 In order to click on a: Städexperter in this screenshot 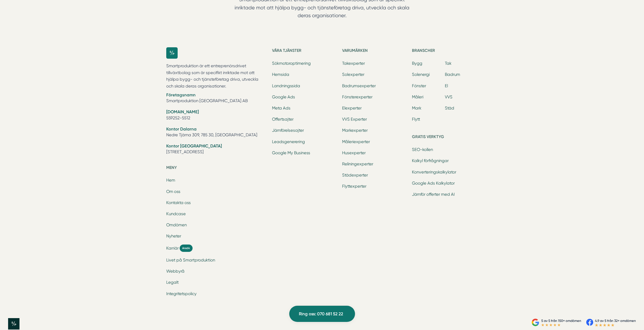, I will do `click(355, 175)`.